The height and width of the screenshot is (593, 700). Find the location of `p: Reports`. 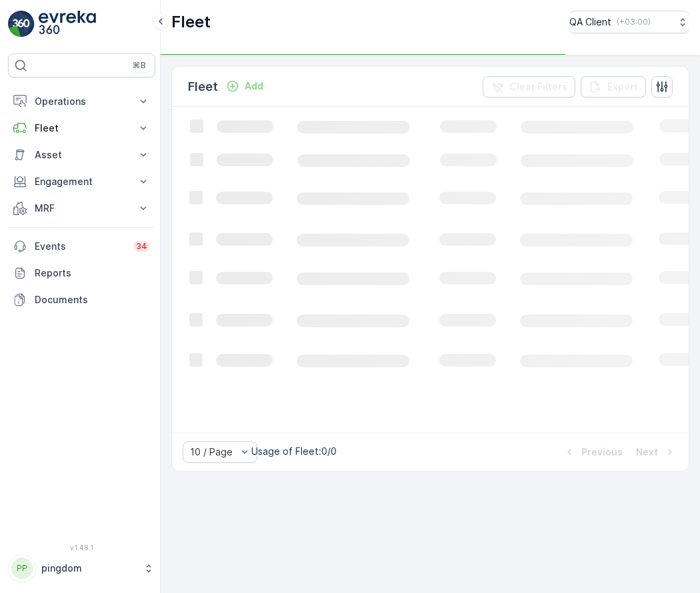

p: Reports is located at coordinates (92, 273).